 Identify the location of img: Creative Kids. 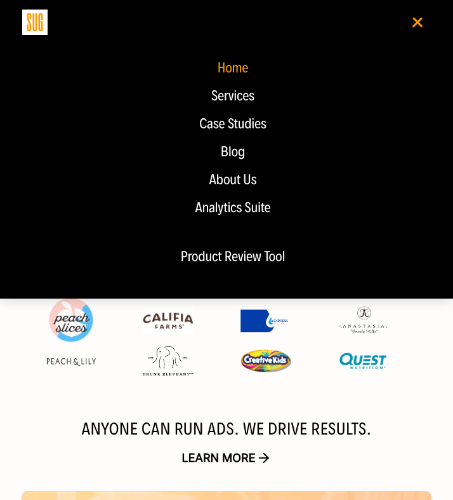
(266, 361).